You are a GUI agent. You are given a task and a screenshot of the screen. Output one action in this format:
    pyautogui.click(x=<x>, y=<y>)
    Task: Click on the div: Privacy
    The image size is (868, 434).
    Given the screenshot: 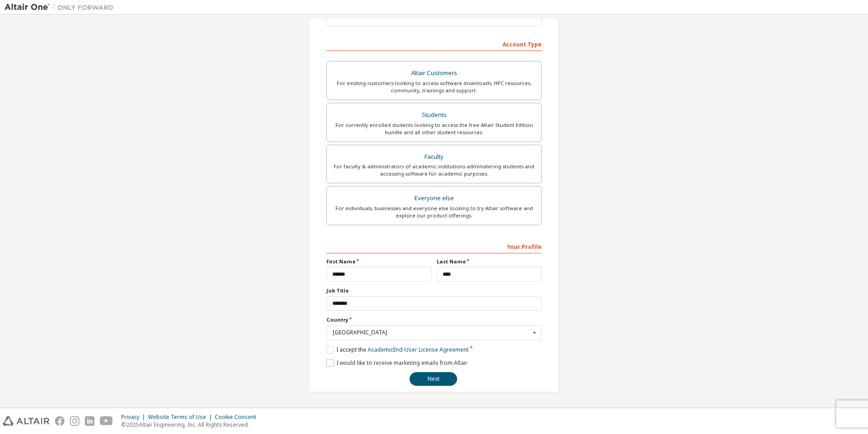 What is the action you would take?
    pyautogui.click(x=135, y=417)
    